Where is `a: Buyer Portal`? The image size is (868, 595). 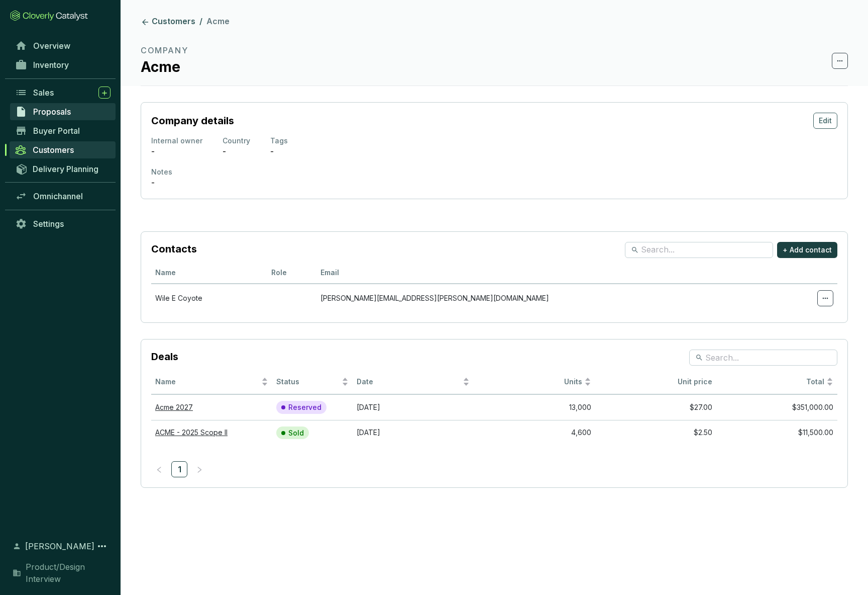
a: Buyer Portal is located at coordinates (62, 131).